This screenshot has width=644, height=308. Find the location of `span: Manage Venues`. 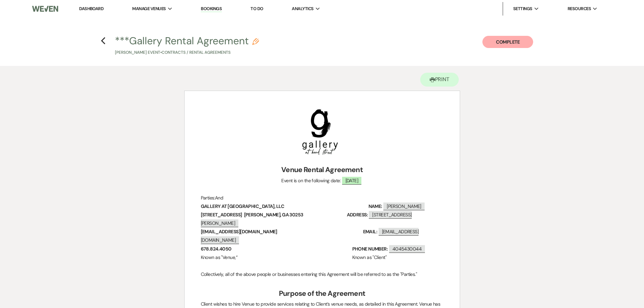

span: Manage Venues is located at coordinates (149, 9).